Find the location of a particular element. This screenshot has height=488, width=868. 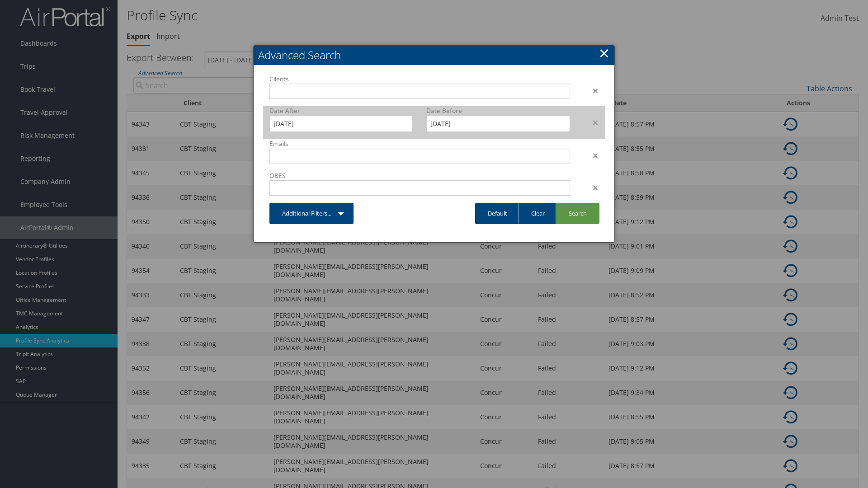

label: OBES is located at coordinates (419, 176).